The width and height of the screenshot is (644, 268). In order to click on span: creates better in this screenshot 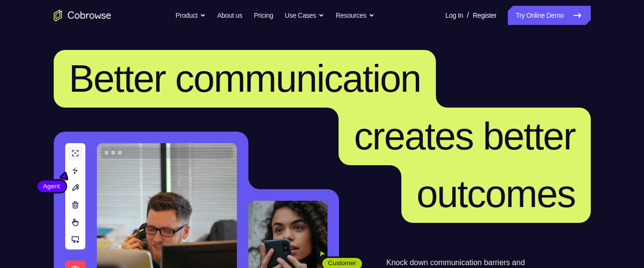, I will do `click(464, 136)`.